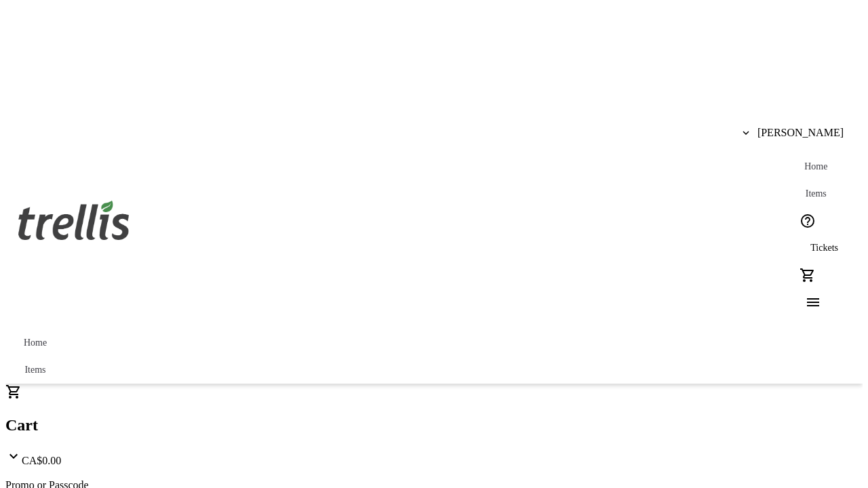 The image size is (868, 488). Describe the element at coordinates (41, 460) in the screenshot. I see `span: CA$0.00` at that location.